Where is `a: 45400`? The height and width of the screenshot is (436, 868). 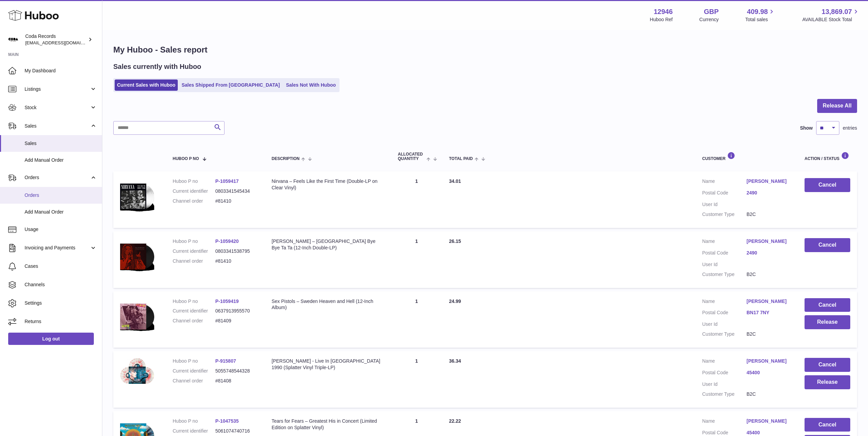
a: 45400 is located at coordinates (768, 433).